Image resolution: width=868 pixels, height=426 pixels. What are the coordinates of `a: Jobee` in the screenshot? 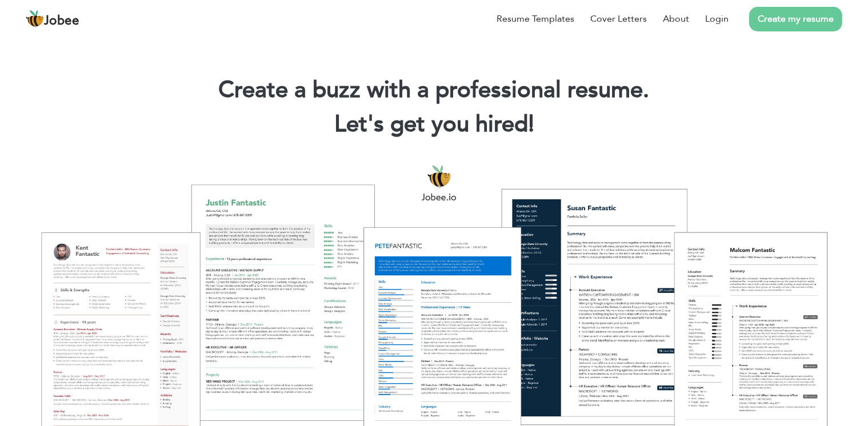 It's located at (52, 19).